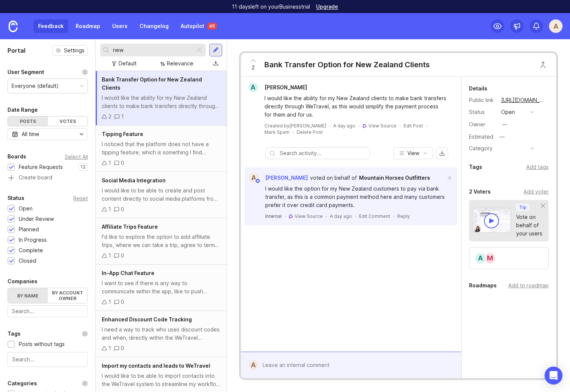 The height and width of the screenshot is (392, 570). What do you see at coordinates (152, 84) in the screenshot?
I see `span: Bank Transfer Option for New Zealand Clients` at bounding box center [152, 84].